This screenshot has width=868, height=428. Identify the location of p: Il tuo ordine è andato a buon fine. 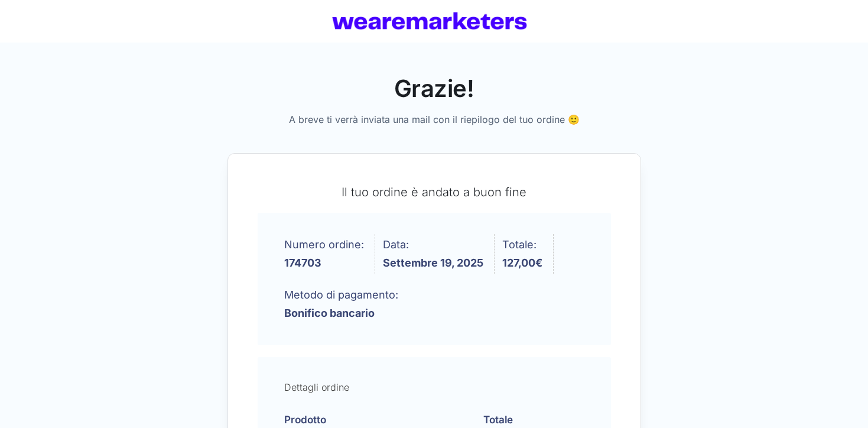
(435, 192).